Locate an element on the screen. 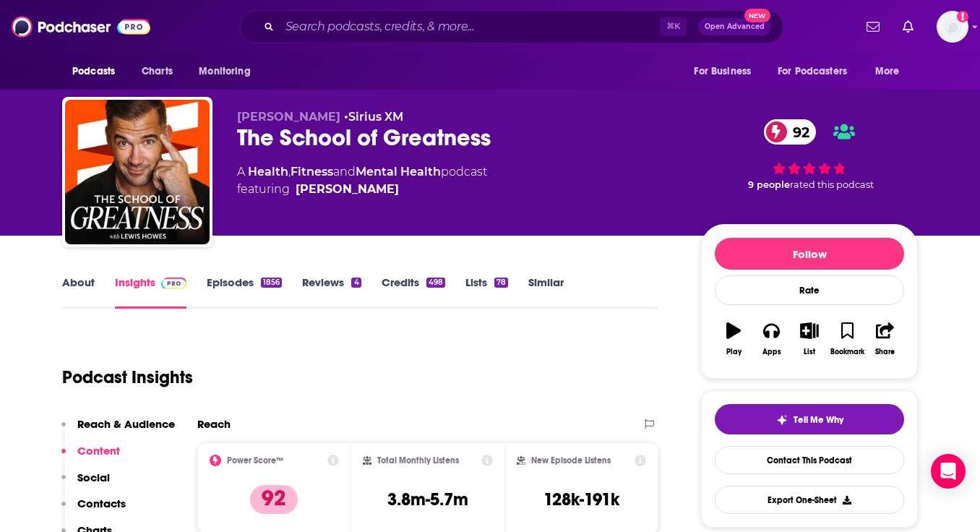 Image resolution: width=980 pixels, height=532 pixels. a: Sirius XM is located at coordinates (375, 116).